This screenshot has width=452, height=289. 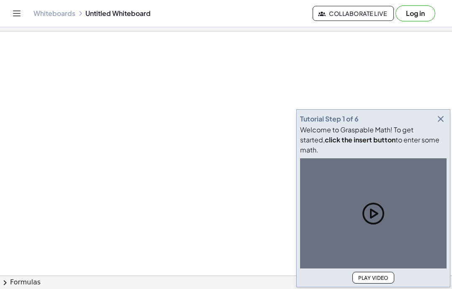 I want to click on button: Play Video, so click(x=374, y=278).